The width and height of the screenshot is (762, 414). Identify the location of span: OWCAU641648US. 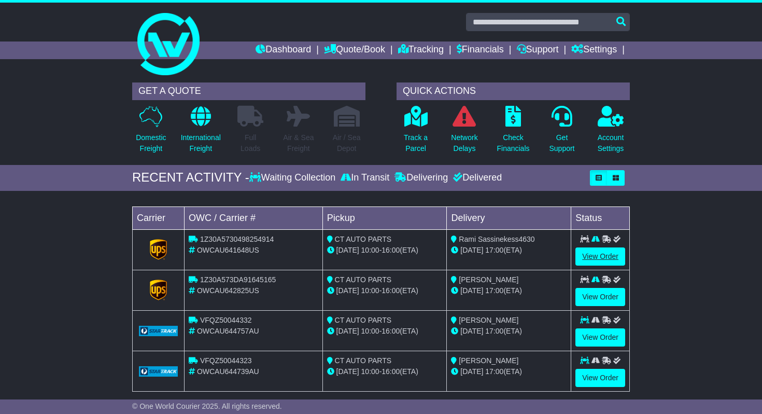
(228, 250).